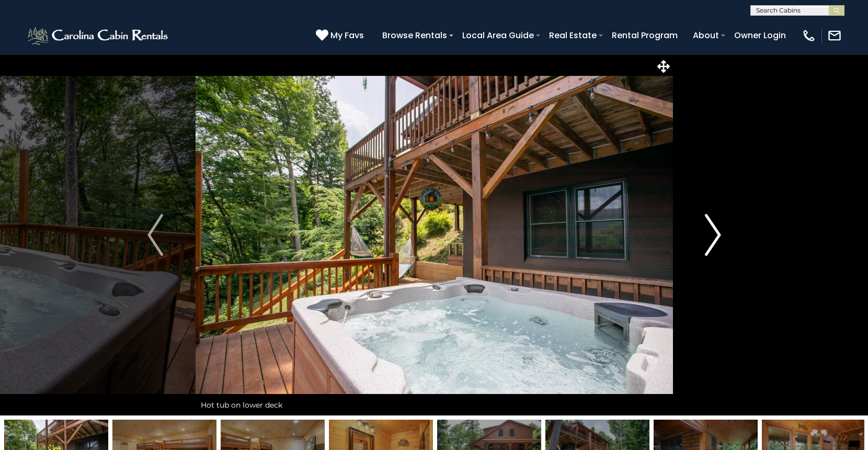 This screenshot has width=868, height=450. Describe the element at coordinates (573, 35) in the screenshot. I see `a: Real Estate` at that location.